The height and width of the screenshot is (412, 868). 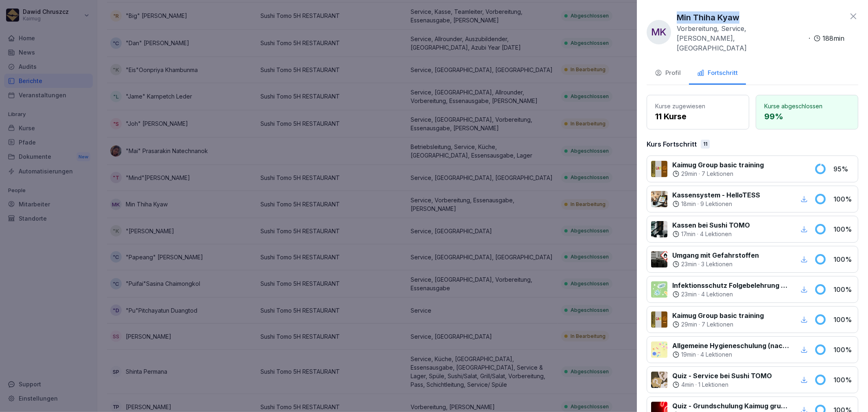 What do you see at coordinates (668, 73) in the screenshot?
I see `div: Profil` at bounding box center [668, 73].